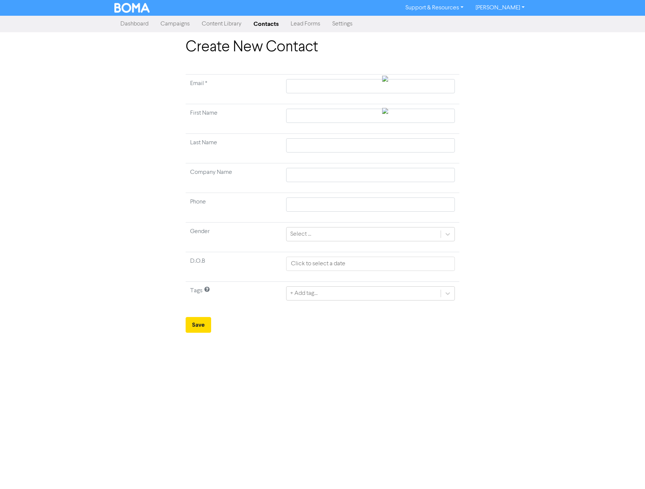 This screenshot has width=645, height=489. I want to click on a: Content Library, so click(221, 24).